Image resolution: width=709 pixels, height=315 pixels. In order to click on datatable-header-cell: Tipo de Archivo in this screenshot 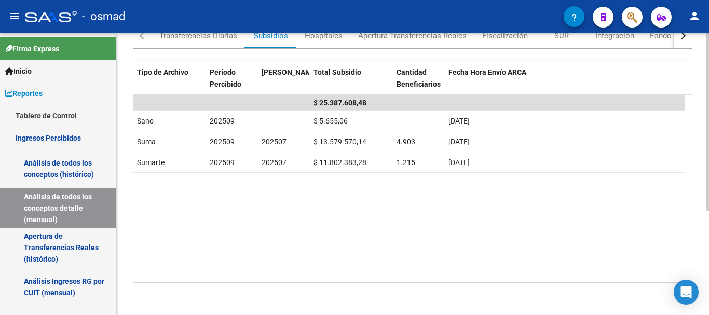, I will do `click(169, 84)`.